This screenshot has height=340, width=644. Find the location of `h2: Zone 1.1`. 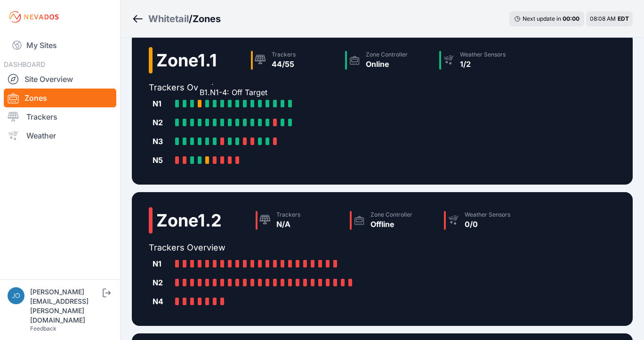

h2: Zone 1.1 is located at coordinates (186, 60).